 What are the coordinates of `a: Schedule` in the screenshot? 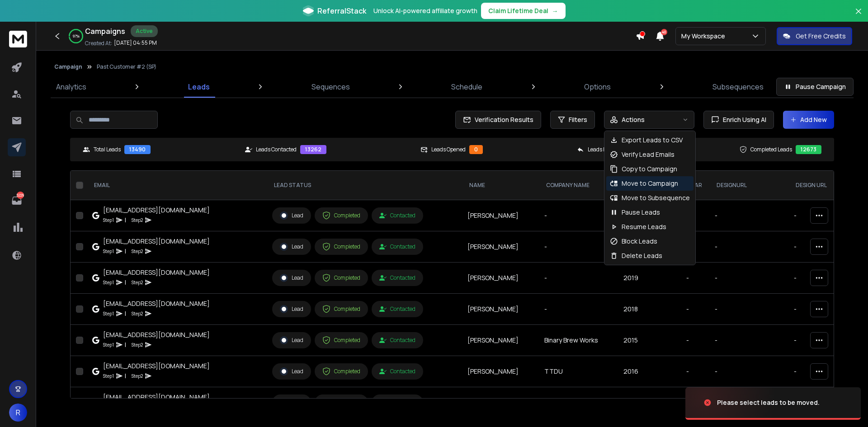 It's located at (467, 87).